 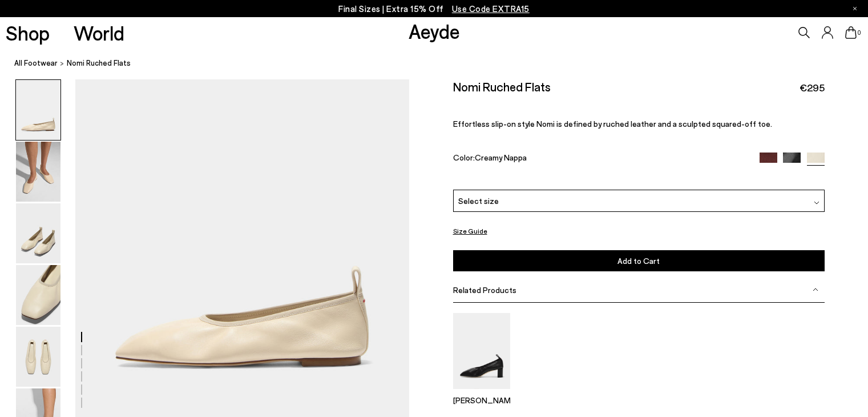 I want to click on button: Size Guide, so click(x=470, y=231).